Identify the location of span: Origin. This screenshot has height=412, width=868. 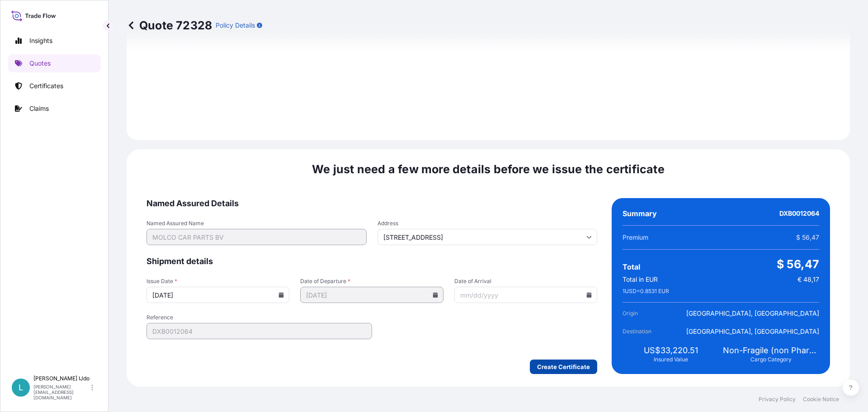
(648, 313).